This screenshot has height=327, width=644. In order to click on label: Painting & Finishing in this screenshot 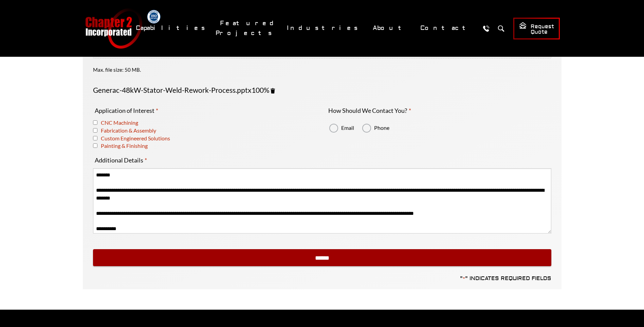, I will do `click(124, 146)`.